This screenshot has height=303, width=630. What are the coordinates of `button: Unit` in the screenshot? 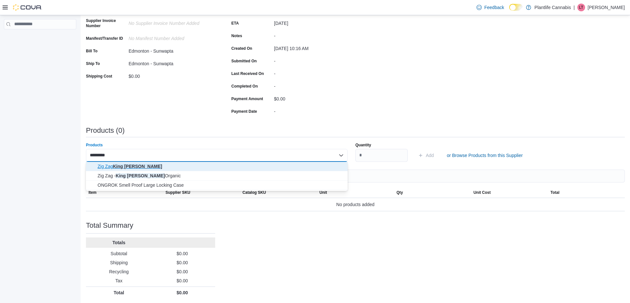 It's located at (355, 193).